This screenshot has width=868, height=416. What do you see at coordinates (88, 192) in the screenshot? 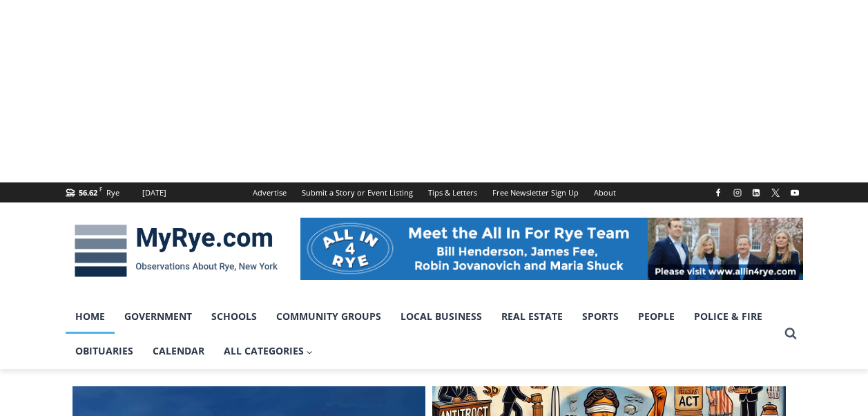
I see `span: 56.62` at bounding box center [88, 192].